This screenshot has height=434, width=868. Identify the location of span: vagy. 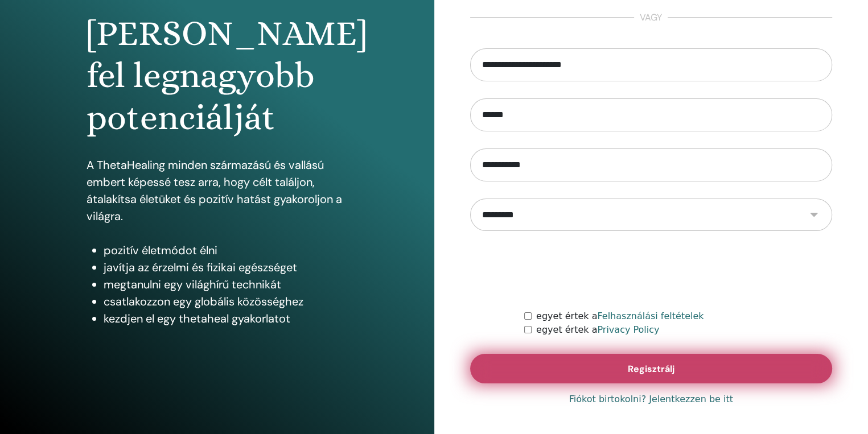
(651, 17).